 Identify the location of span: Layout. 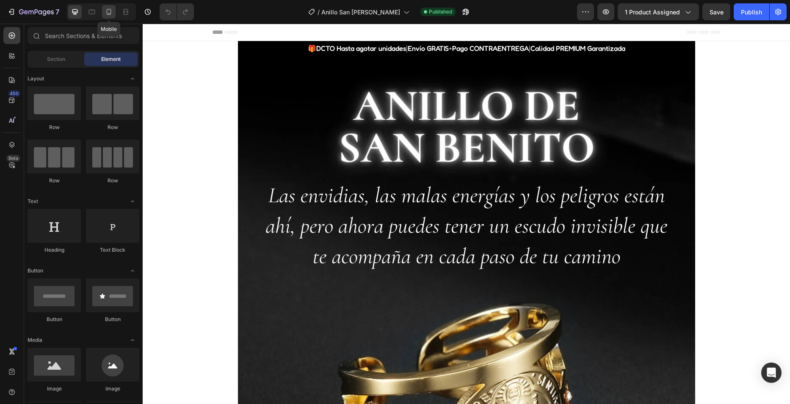
(36, 79).